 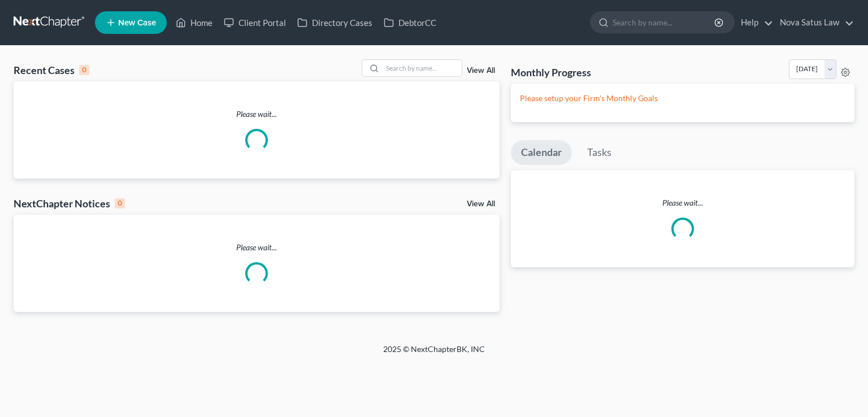 I want to click on a: Tasks, so click(x=599, y=153).